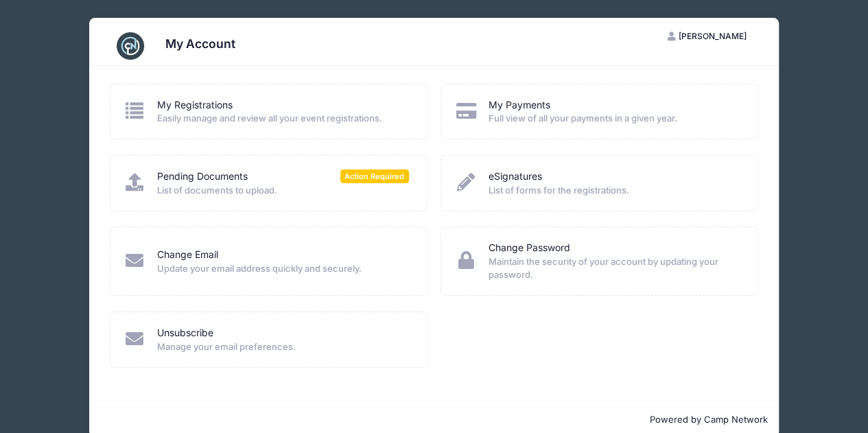 Image resolution: width=868 pixels, height=433 pixels. What do you see at coordinates (283, 269) in the screenshot?
I see `span: Update your email address quickly and securely.` at bounding box center [283, 269].